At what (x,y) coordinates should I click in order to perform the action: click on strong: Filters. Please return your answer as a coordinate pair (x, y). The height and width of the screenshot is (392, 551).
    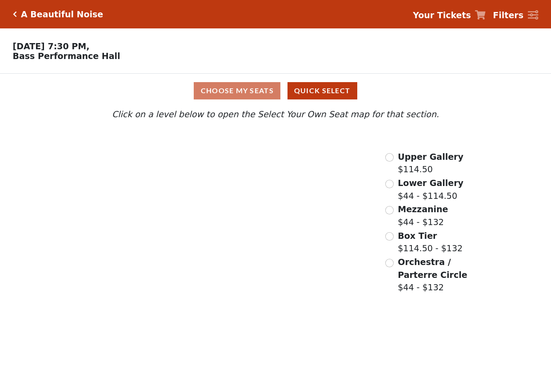
    Looking at the image, I should click on (508, 15).